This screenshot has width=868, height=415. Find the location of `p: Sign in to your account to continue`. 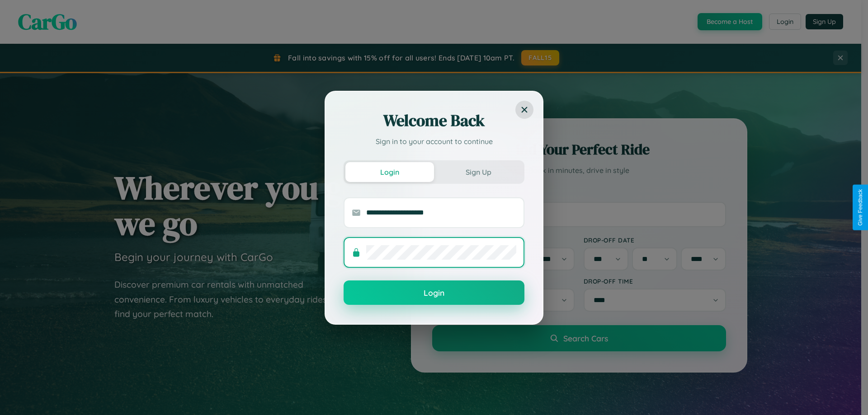

p: Sign in to your account to continue is located at coordinates (434, 142).